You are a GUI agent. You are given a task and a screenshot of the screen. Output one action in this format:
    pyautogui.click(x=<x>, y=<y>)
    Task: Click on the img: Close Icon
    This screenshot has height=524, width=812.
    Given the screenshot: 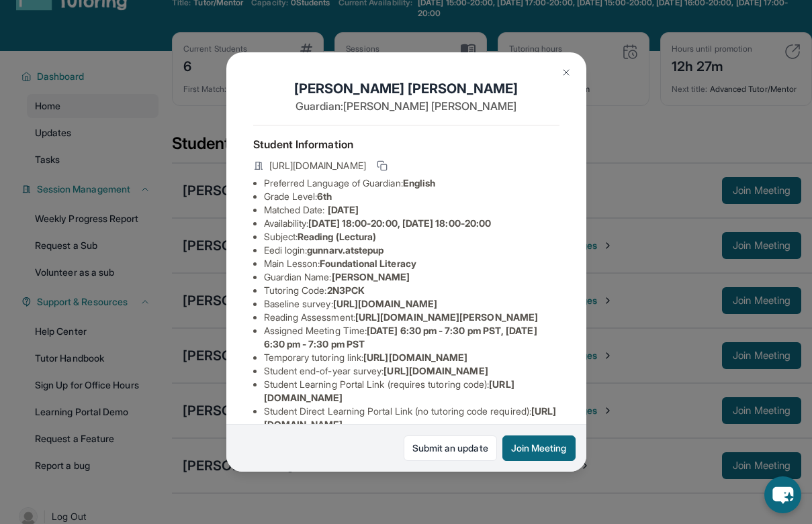 What is the action you would take?
    pyautogui.click(x=566, y=73)
    